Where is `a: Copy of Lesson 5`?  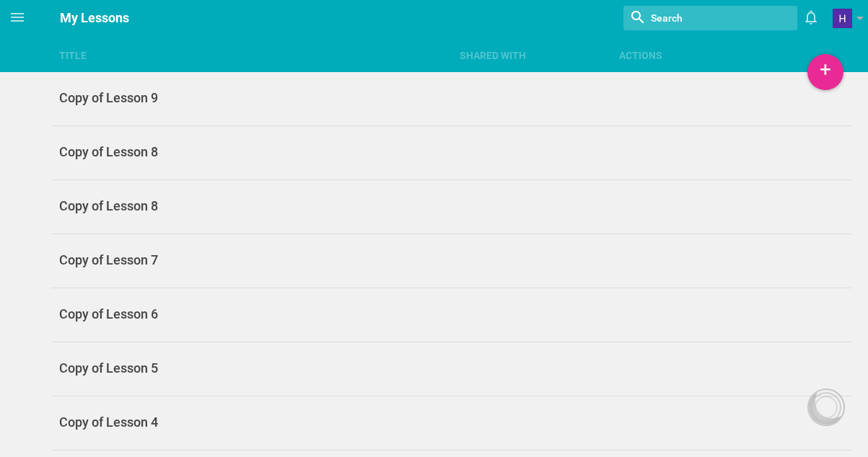 a: Copy of Lesson 5 is located at coordinates (451, 369).